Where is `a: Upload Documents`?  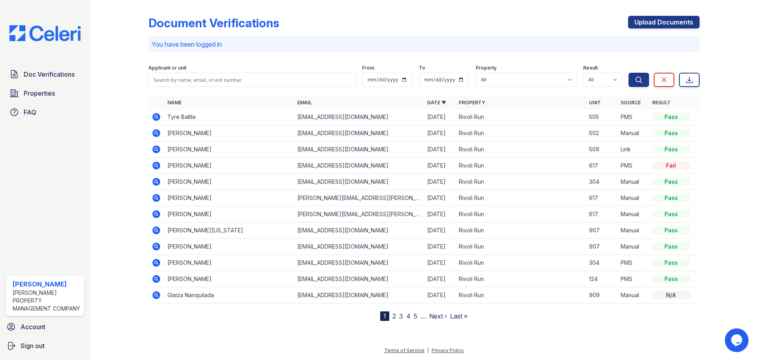 a: Upload Documents is located at coordinates (664, 22).